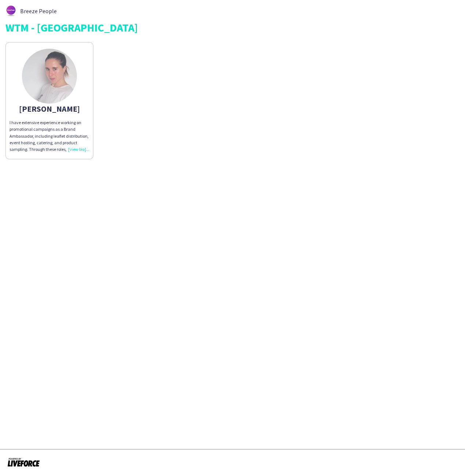 This screenshot has height=476, width=465. What do you see at coordinates (49, 136) in the screenshot?
I see `p: I have extensive experience working on promotional campaigns as a Brand Ambassador, including lea...` at bounding box center [49, 136].